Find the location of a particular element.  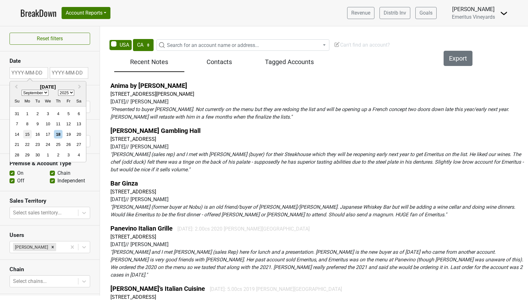

div: Choose Tuesday, September 2nd, 2025 is located at coordinates (37, 114).